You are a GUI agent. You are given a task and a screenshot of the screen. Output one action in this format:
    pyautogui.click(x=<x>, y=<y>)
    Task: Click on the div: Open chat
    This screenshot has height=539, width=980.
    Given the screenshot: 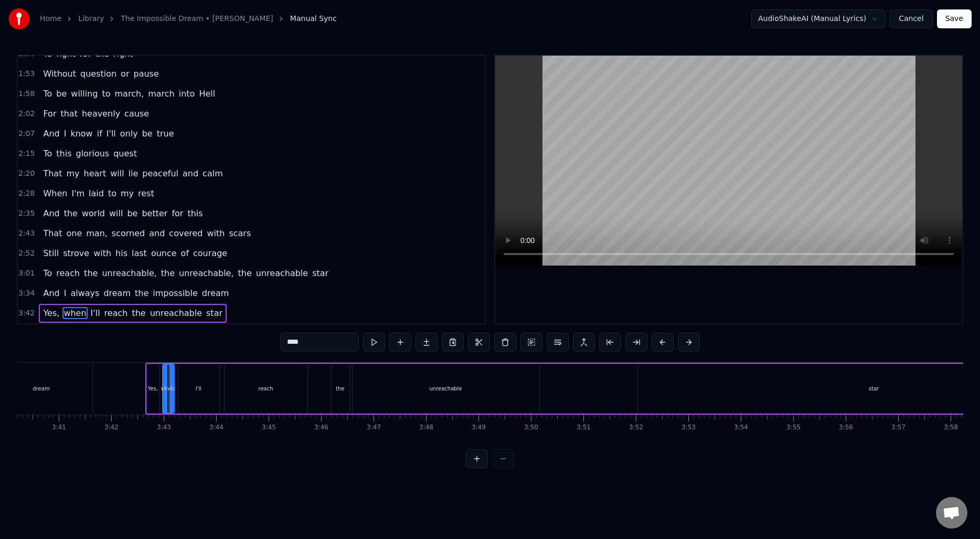 What is the action you would take?
    pyautogui.click(x=951, y=513)
    